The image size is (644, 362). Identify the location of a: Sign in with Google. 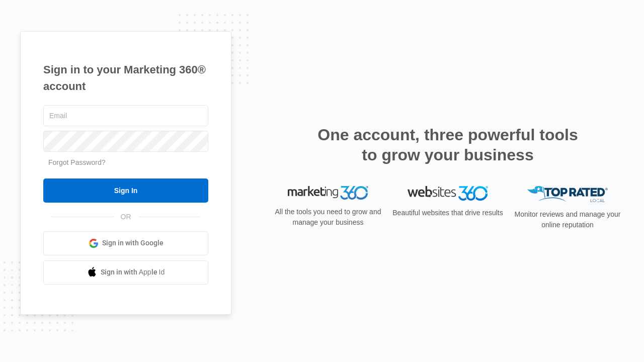
(126, 243).